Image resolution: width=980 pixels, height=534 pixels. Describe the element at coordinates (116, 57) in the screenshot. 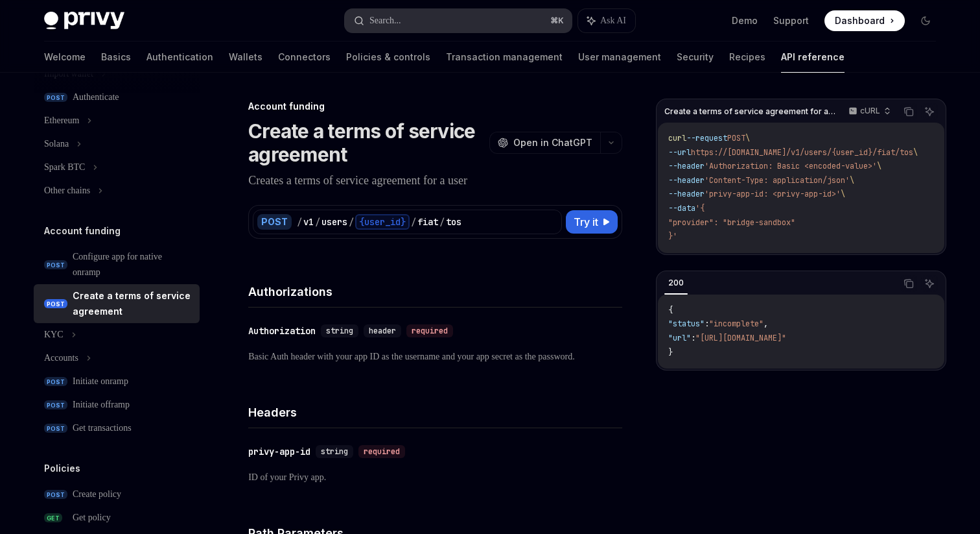

I see `a: Basics` at that location.